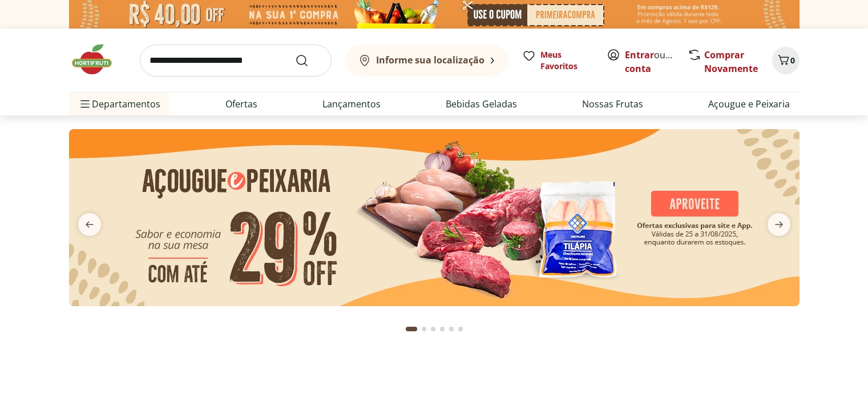 Image resolution: width=868 pixels, height=417 pixels. I want to click on a: Criar conta, so click(657, 61).